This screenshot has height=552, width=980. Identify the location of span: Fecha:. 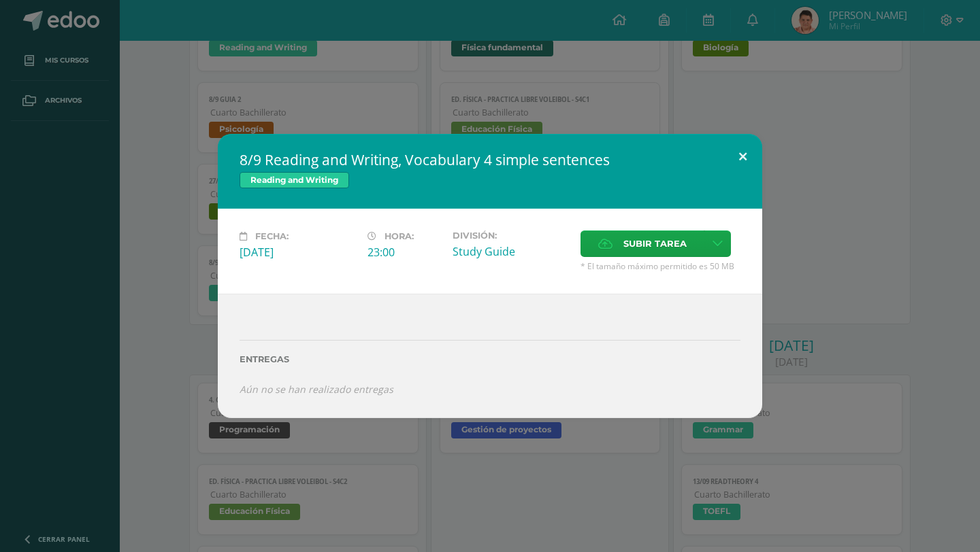
(272, 236).